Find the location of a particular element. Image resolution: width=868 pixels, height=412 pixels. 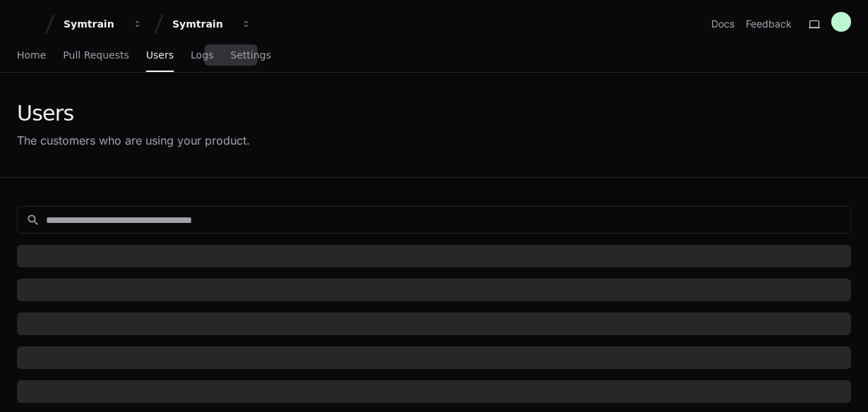

a: Logs is located at coordinates (202, 56).